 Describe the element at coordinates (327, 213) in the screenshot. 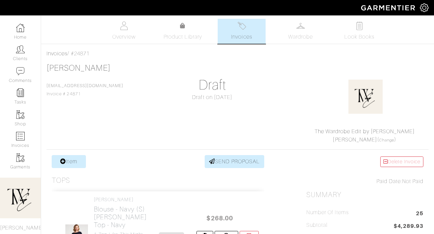

I see `h5: Number of Items` at that location.